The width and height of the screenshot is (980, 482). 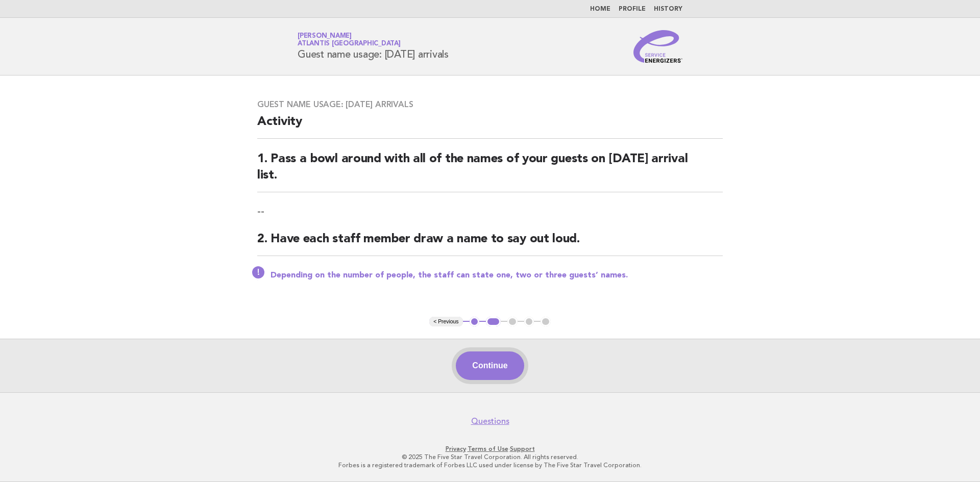 What do you see at coordinates (668, 9) in the screenshot?
I see `a: History` at bounding box center [668, 9].